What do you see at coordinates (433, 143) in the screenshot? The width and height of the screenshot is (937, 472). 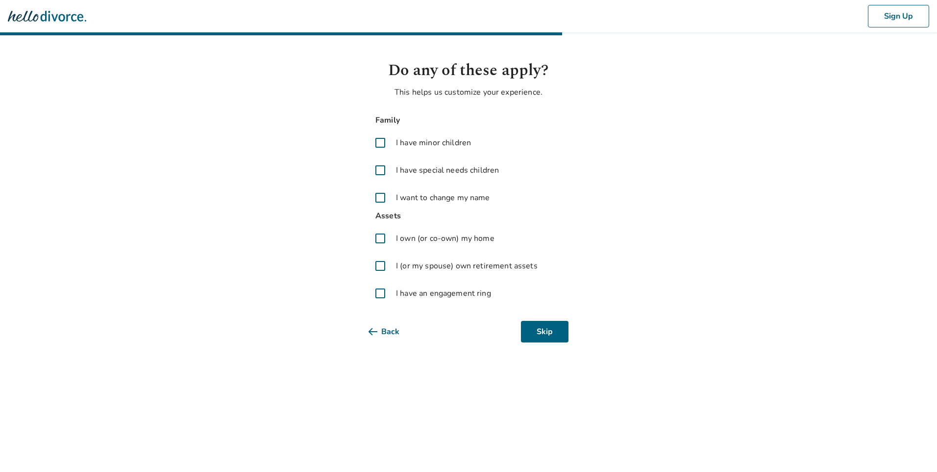 I see `span: I have minor children` at bounding box center [433, 143].